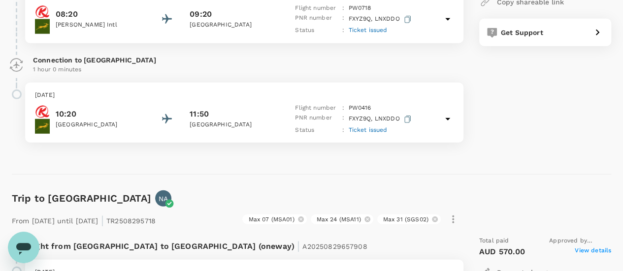 The height and width of the screenshot is (271, 623). What do you see at coordinates (100, 14) in the screenshot?
I see `p: 08:20` at bounding box center [100, 14].